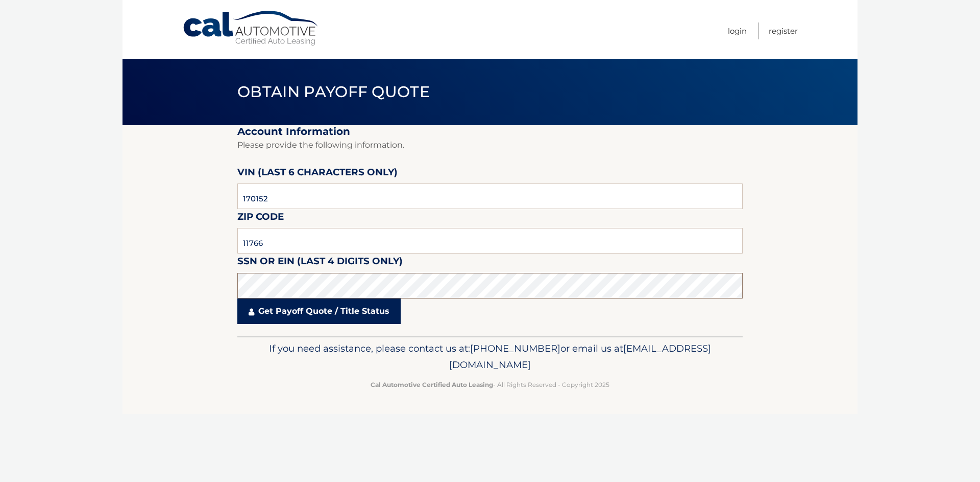 The height and width of the screenshot is (482, 980). I want to click on h2: Account Information, so click(490, 131).